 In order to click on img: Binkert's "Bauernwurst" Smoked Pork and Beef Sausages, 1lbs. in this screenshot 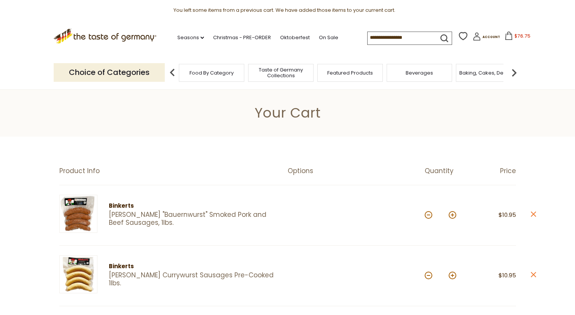, I will do `click(78, 214)`.